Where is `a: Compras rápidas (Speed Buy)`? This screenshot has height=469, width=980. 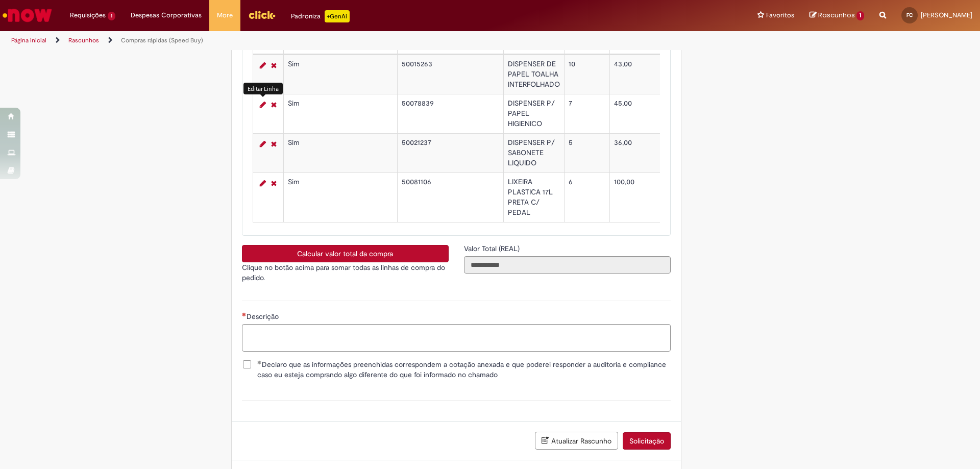
a: Compras rápidas (Speed Buy) is located at coordinates (162, 40).